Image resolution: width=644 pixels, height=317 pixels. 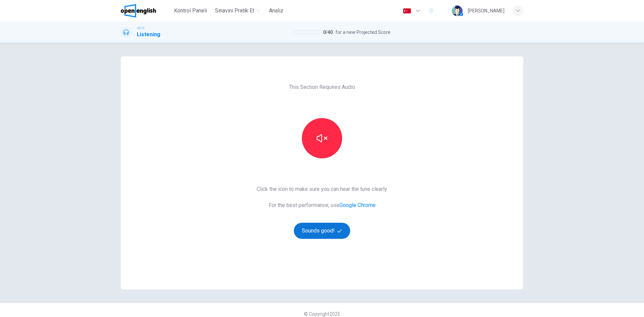 I want to click on a: Analiz, so click(x=276, y=11).